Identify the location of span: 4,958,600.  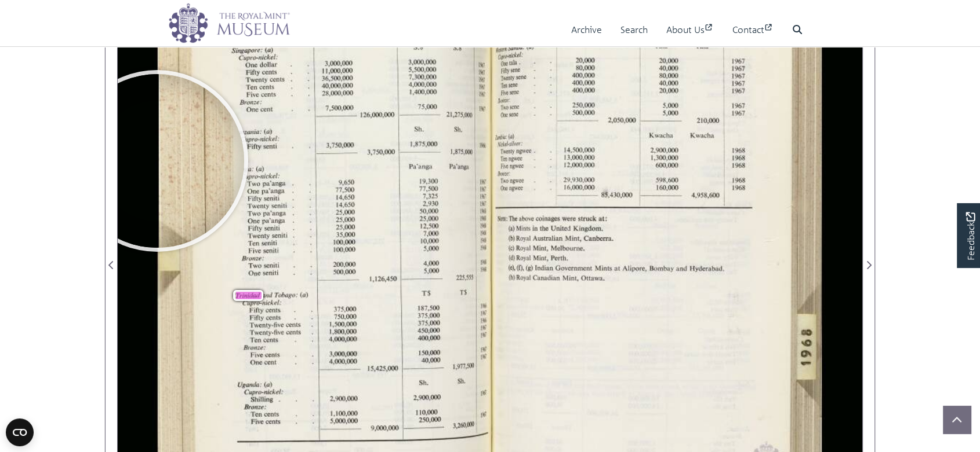
(703, 195).